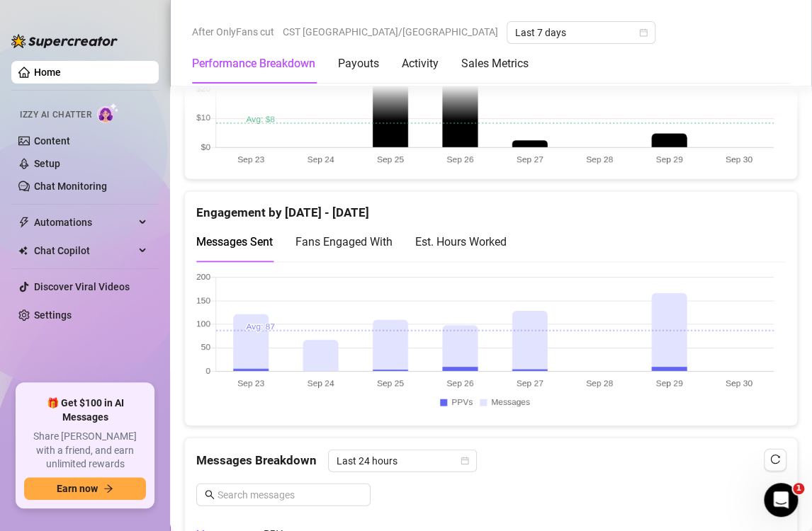 This screenshot has height=531, width=812. What do you see at coordinates (289, 494) in the screenshot?
I see `input: Search messages` at bounding box center [289, 494].